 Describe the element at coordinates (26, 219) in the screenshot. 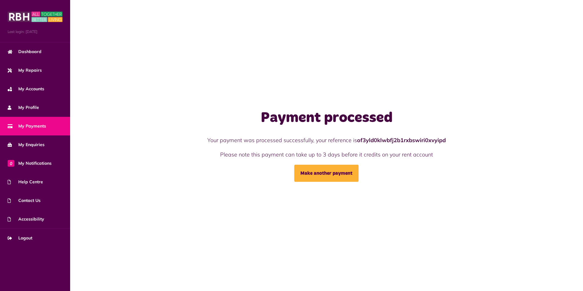

I see `span: Accessibility` at that location.